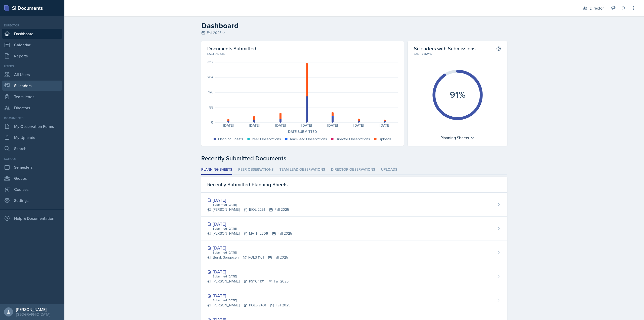 The image size is (644, 320). Describe the element at coordinates (32, 219) in the screenshot. I see `div: Help & Documentation` at that location.